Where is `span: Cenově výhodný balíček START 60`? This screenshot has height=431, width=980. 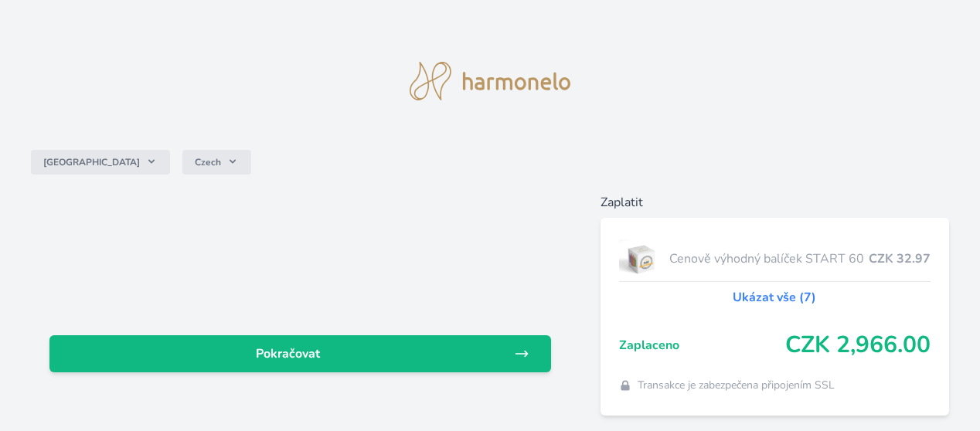
span: Cenově výhodný balíček START 60 is located at coordinates (768, 259).